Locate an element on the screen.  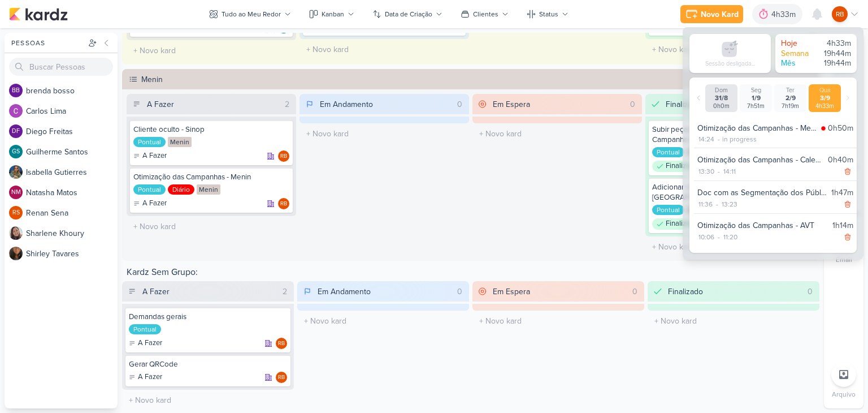
p: DF is located at coordinates (16, 131).